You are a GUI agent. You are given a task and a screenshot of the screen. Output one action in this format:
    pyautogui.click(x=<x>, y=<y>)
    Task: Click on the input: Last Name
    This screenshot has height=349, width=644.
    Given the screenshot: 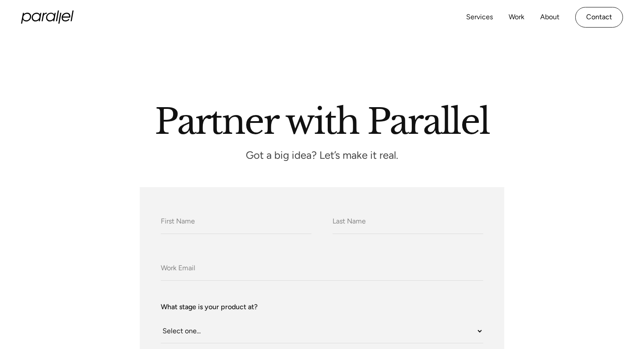 What is the action you would take?
    pyautogui.click(x=408, y=222)
    